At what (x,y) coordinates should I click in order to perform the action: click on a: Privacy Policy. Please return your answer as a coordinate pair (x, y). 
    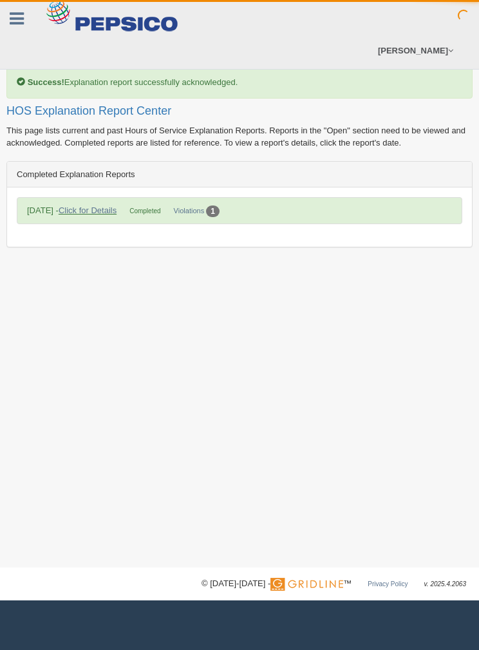
    Looking at the image, I should click on (388, 584).